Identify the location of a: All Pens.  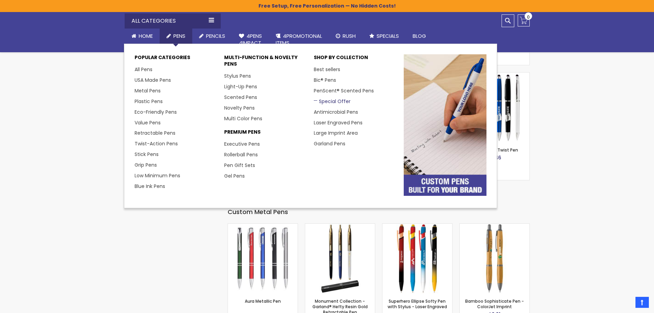
(143, 69).